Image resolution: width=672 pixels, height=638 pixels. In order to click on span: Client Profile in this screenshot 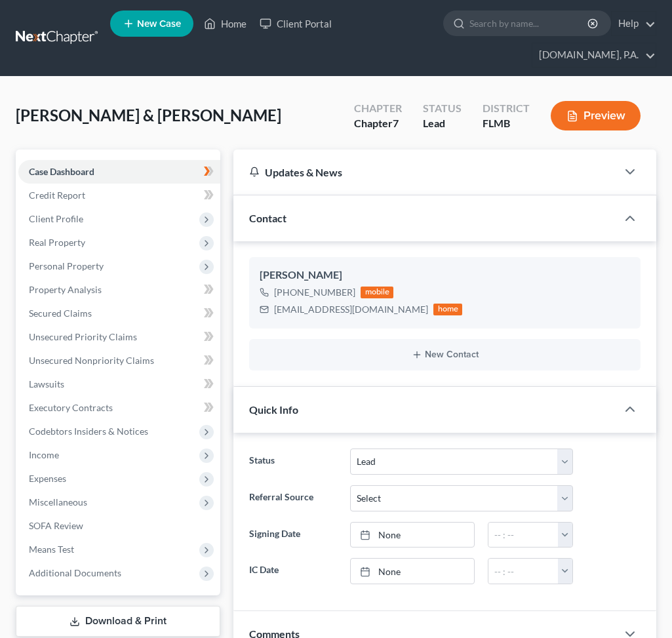, I will do `click(55, 218)`.